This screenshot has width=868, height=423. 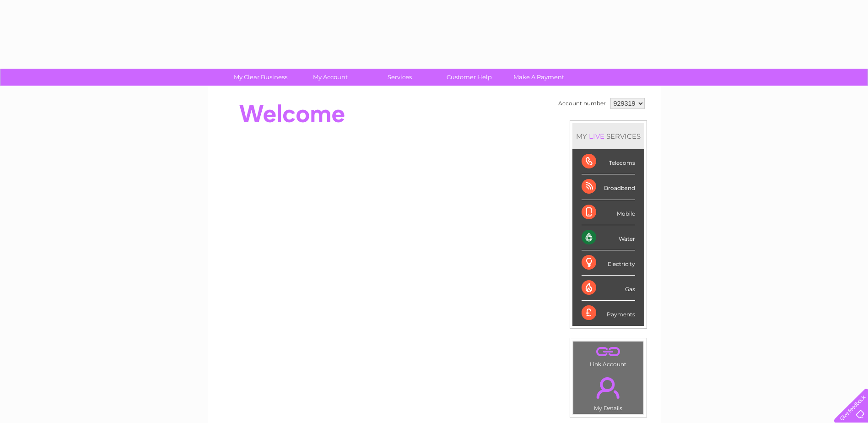 I want to click on div: Gas, so click(x=608, y=288).